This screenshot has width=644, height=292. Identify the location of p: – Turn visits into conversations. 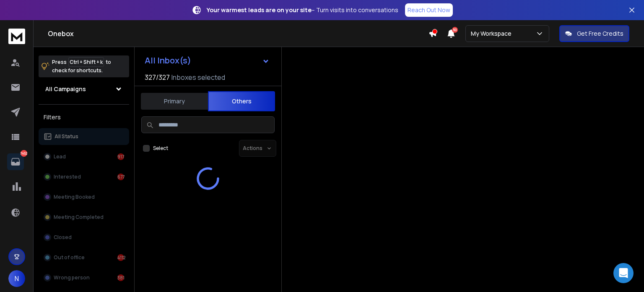
(302, 10).